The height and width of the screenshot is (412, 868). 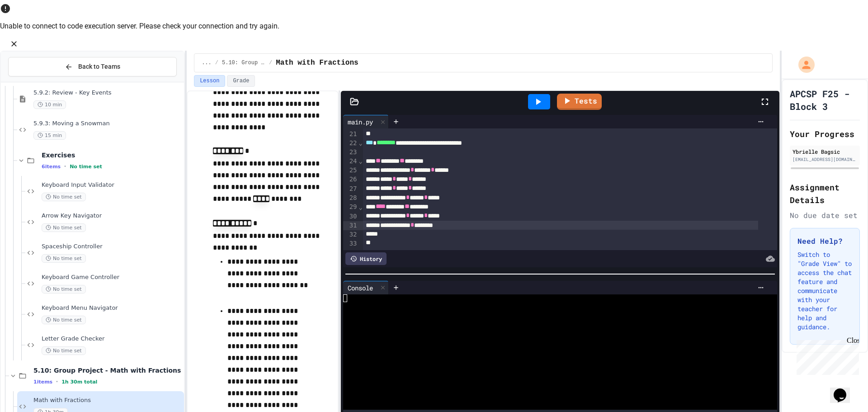 What do you see at coordinates (350, 198) in the screenshot?
I see `div: 28` at bounding box center [350, 198].